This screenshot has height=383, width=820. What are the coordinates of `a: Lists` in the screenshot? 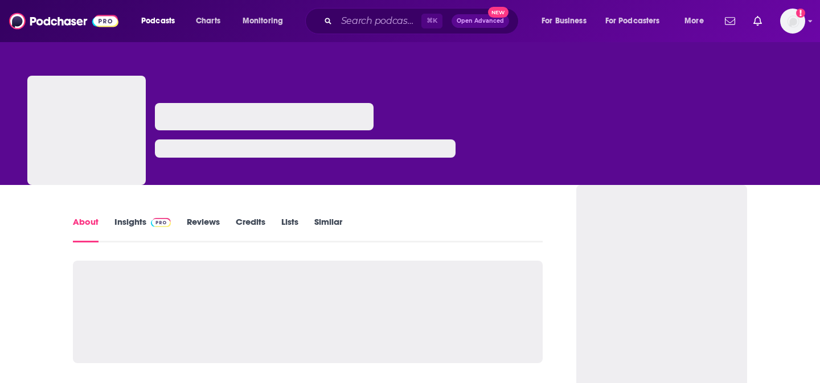 It's located at (290, 229).